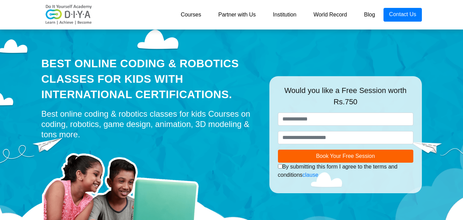 This screenshot has width=463, height=220. I want to click on div: By submitting this form I agree to the terms and conditions, so click(345, 171).